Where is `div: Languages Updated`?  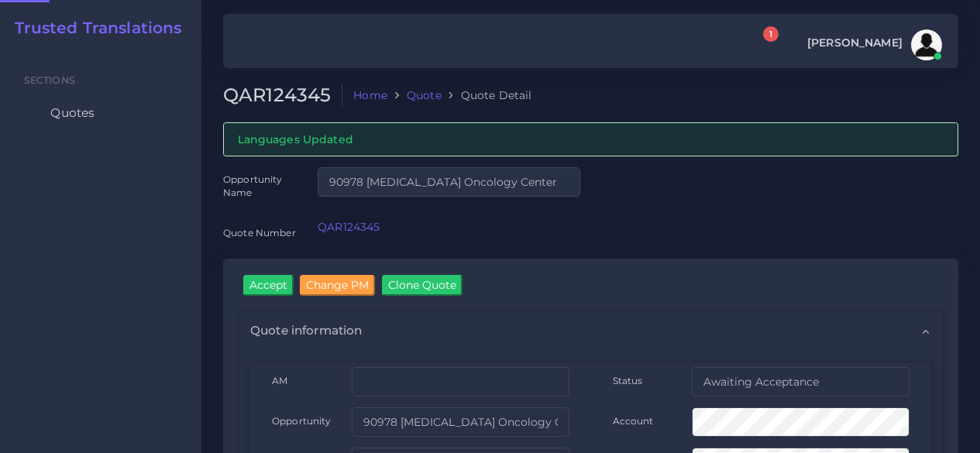
div: Languages Updated is located at coordinates (590, 139).